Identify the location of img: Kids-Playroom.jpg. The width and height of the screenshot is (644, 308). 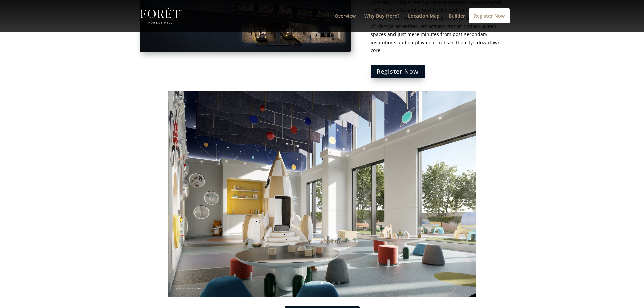
(322, 194).